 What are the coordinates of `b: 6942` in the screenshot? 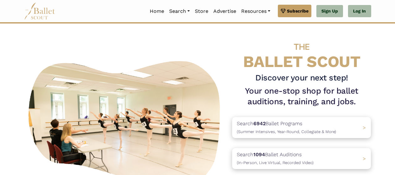 It's located at (259, 123).